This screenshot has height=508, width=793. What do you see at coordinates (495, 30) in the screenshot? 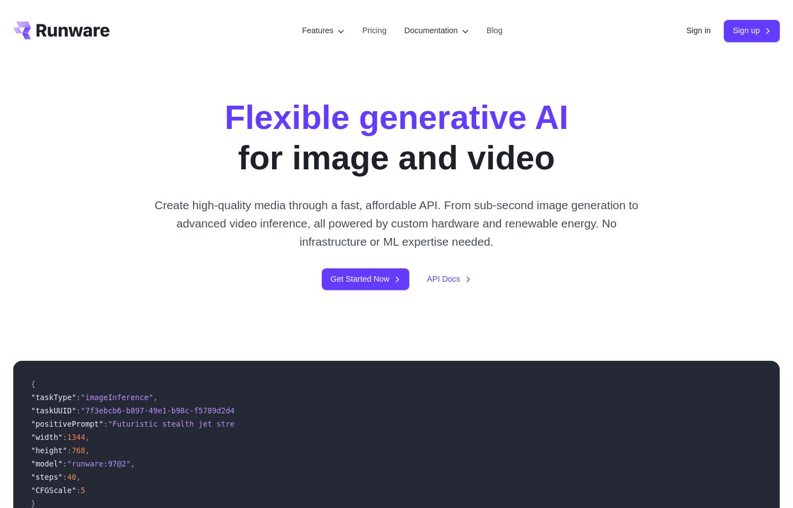
I see `a: Blog` at bounding box center [495, 30].